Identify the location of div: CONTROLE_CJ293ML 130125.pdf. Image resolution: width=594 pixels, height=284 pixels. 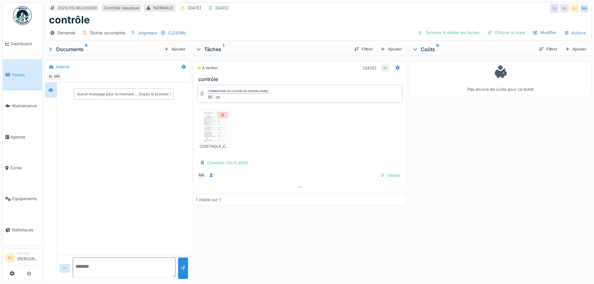
(215, 146).